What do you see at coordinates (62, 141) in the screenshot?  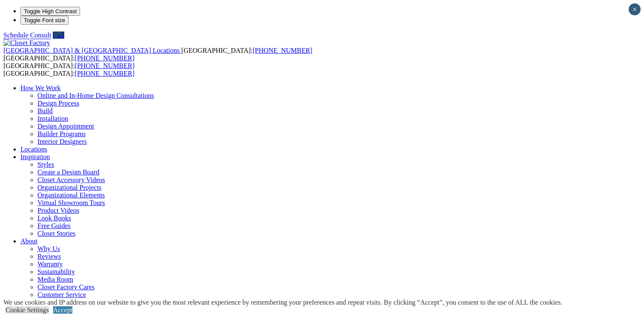 I see `a: Interior Designers` at bounding box center [62, 141].